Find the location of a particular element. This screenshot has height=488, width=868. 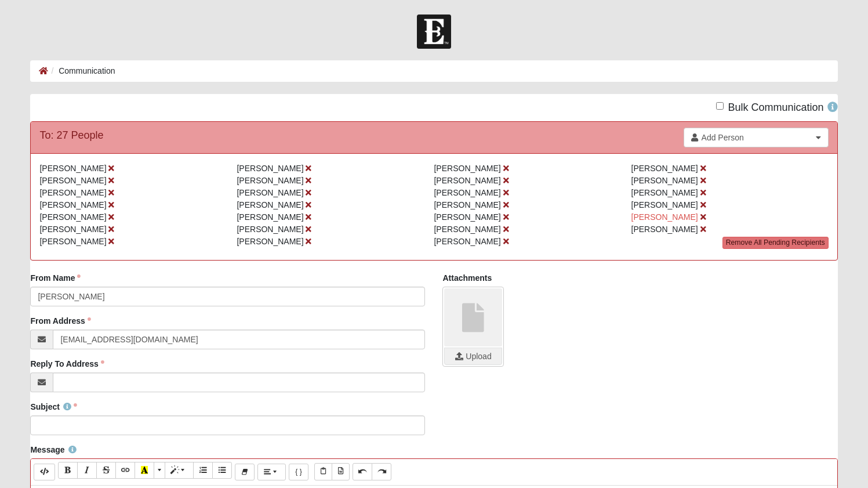

a: Remove All Pending Recipients is located at coordinates (775, 243).